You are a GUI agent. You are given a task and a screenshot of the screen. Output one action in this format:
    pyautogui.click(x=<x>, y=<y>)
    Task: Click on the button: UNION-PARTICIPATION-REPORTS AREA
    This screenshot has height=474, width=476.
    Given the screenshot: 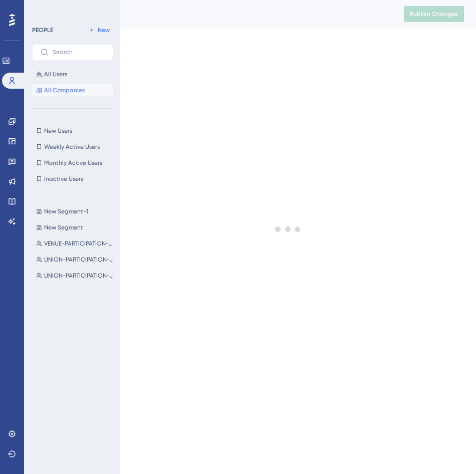 What is the action you would take?
    pyautogui.click(x=76, y=260)
    